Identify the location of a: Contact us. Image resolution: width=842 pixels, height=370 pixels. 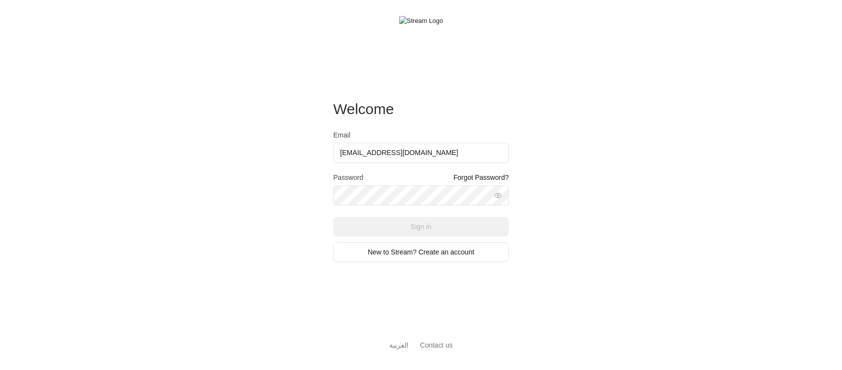
(436, 345).